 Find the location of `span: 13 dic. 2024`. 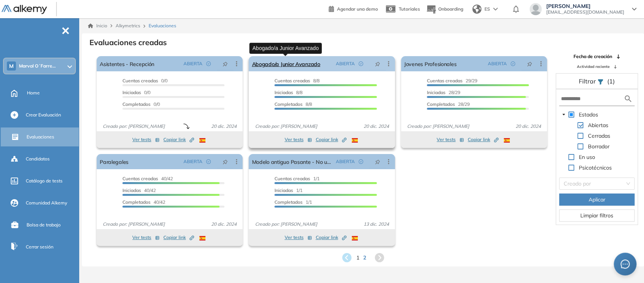

span: 13 dic. 2024 is located at coordinates (376, 224).